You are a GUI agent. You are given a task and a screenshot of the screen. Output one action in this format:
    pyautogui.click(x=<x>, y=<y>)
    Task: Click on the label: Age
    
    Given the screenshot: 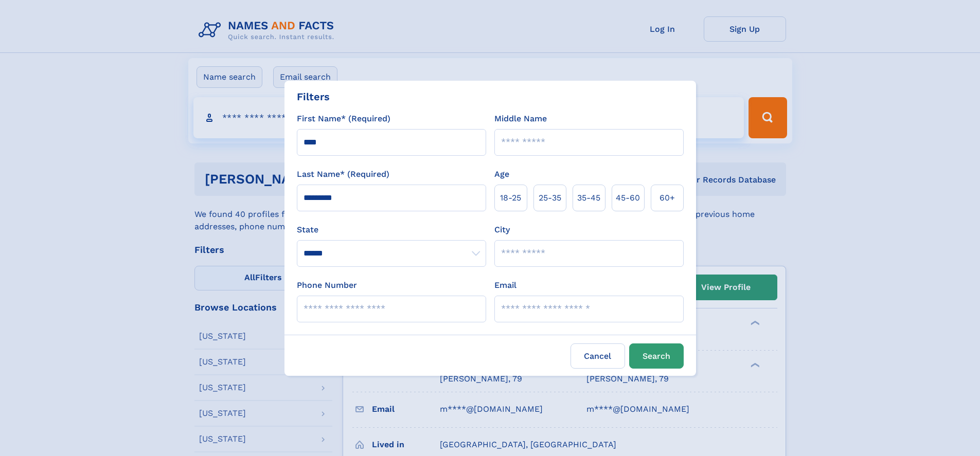 What is the action you would take?
    pyautogui.click(x=501, y=174)
    